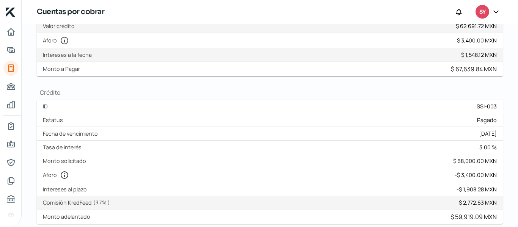 The image size is (518, 227). What do you see at coordinates (72, 133) in the screenshot?
I see `label: Fecha de vencimiento` at bounding box center [72, 133].